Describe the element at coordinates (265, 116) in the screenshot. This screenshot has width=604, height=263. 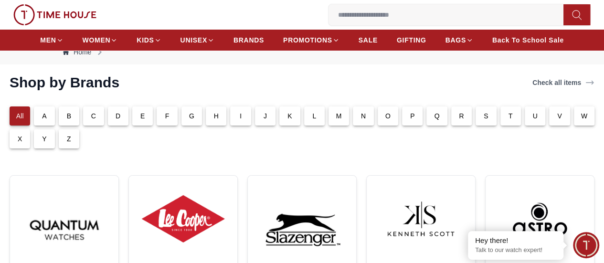
I see `p: J` at that location.